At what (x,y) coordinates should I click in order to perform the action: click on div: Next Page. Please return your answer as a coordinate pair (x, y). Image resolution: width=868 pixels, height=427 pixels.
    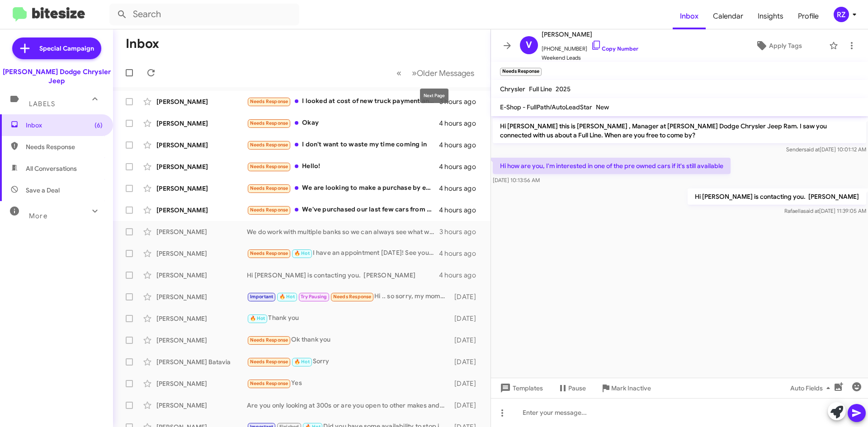
    Looking at the image, I should click on (434, 96).